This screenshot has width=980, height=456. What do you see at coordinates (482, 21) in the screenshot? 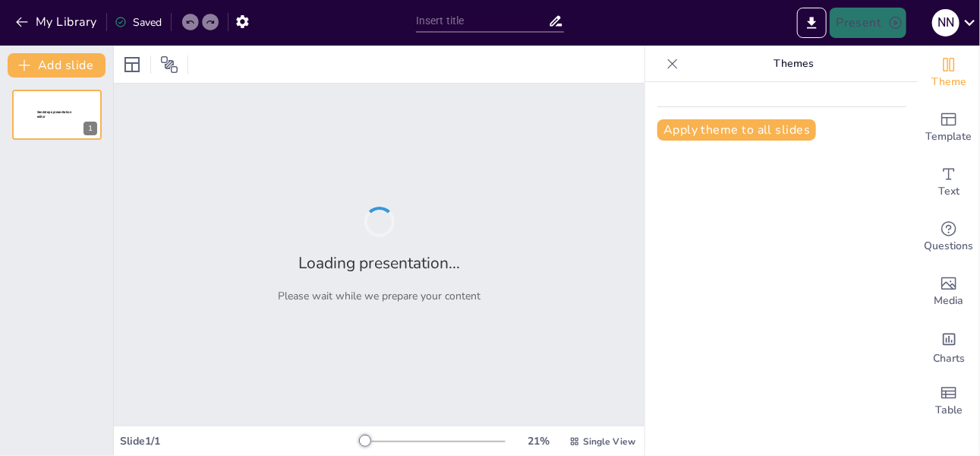
I see `input: Insert title` at bounding box center [482, 21].